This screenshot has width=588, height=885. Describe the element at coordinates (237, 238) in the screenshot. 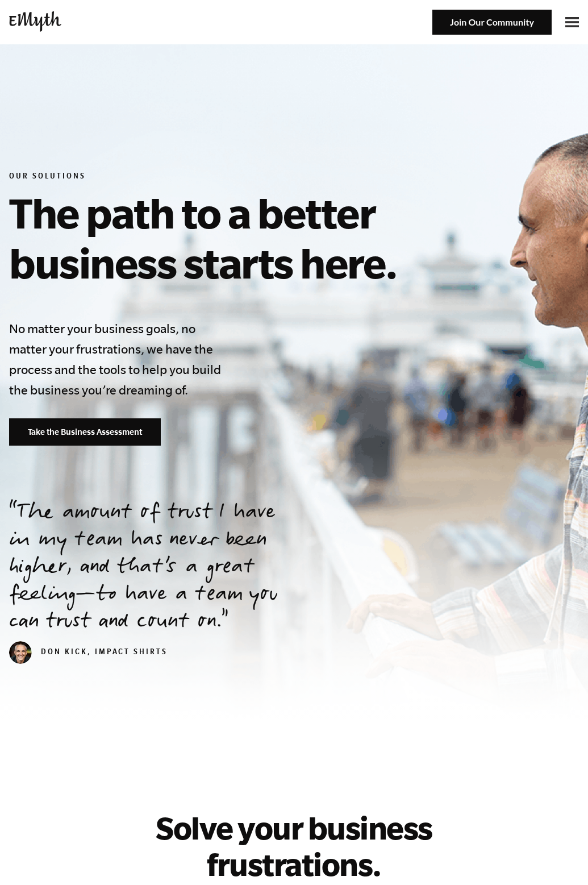

I see `h1: The path to a better business starts here.` at that location.